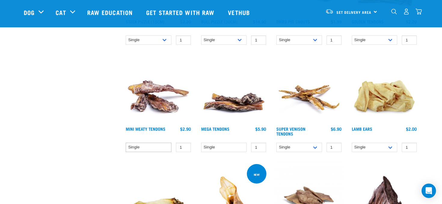  I want to click on a: Vethub, so click(240, 12).